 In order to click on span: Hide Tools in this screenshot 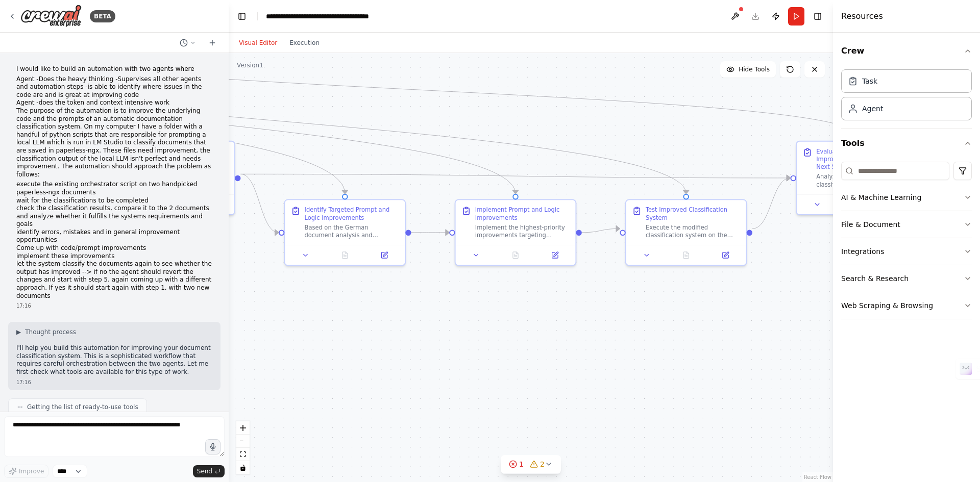, I will do `click(754, 70)`.